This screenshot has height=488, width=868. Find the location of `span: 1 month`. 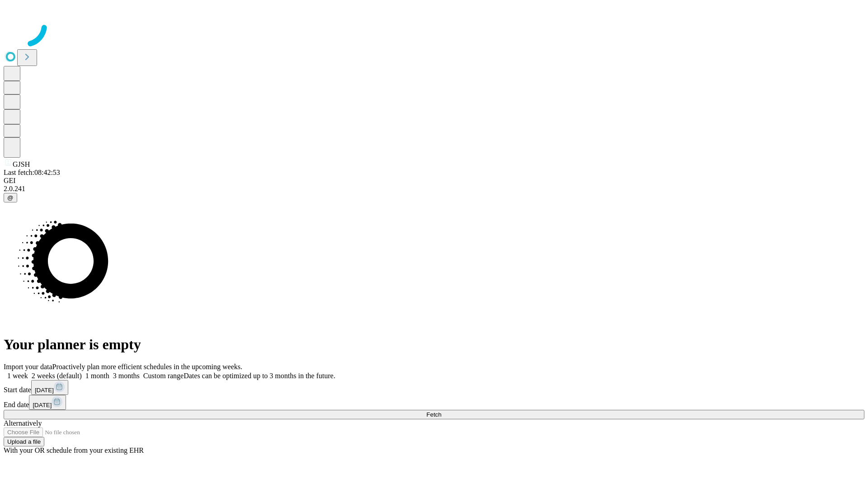

span: 1 month is located at coordinates (97, 376).